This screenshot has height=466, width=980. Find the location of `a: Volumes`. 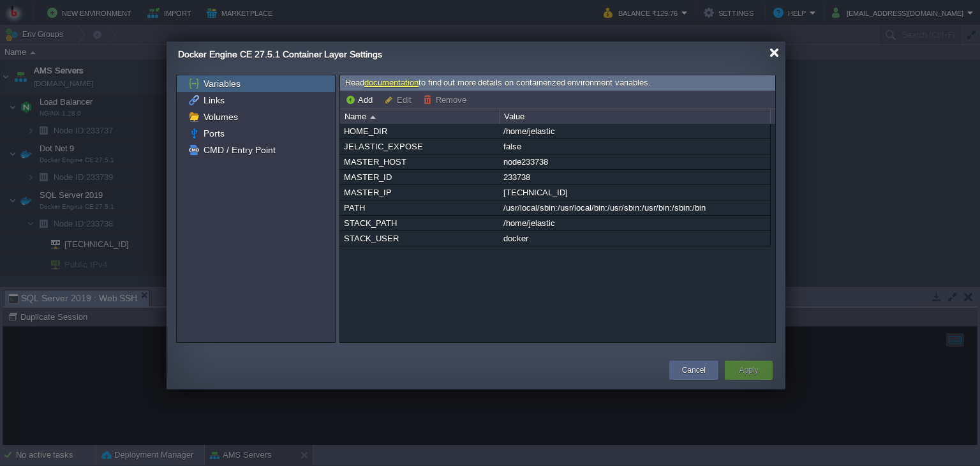

a: Volumes is located at coordinates (220, 117).